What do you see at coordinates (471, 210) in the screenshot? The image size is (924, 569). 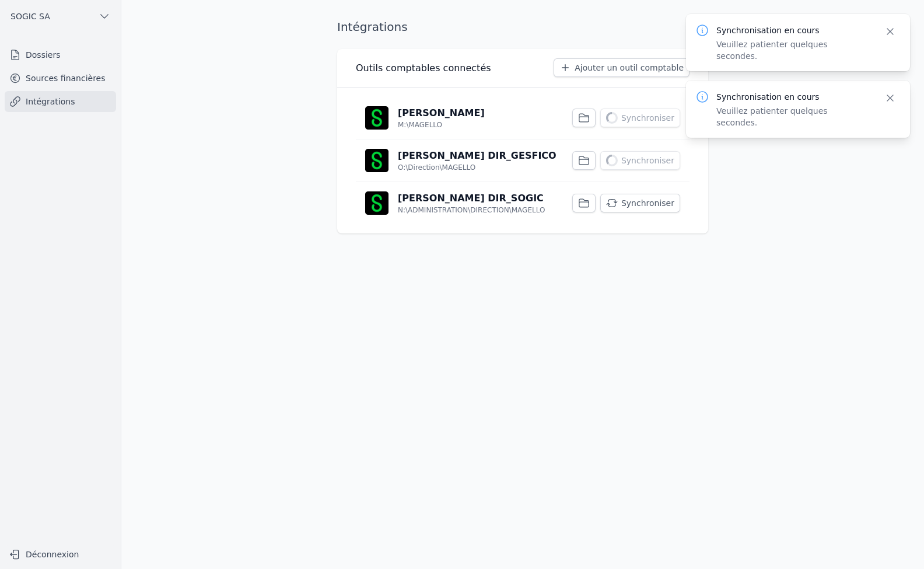 I see `p: N:\ADMINISTRATION\DIRECTION\MAGELLO` at bounding box center [471, 210].